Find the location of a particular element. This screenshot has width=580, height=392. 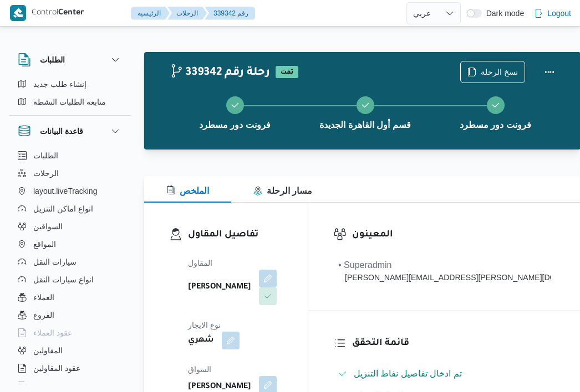

span: العملاء is located at coordinates (44, 298).